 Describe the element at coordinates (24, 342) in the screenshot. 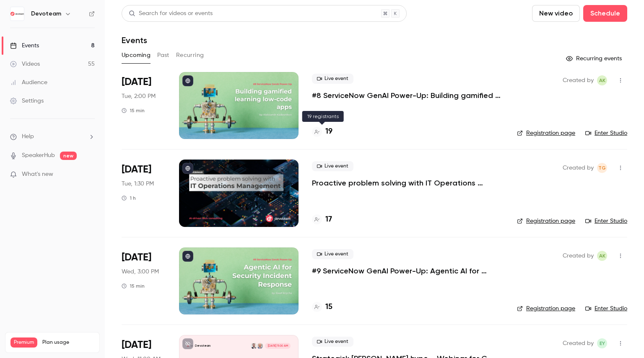

I see `span: Premium` at that location.